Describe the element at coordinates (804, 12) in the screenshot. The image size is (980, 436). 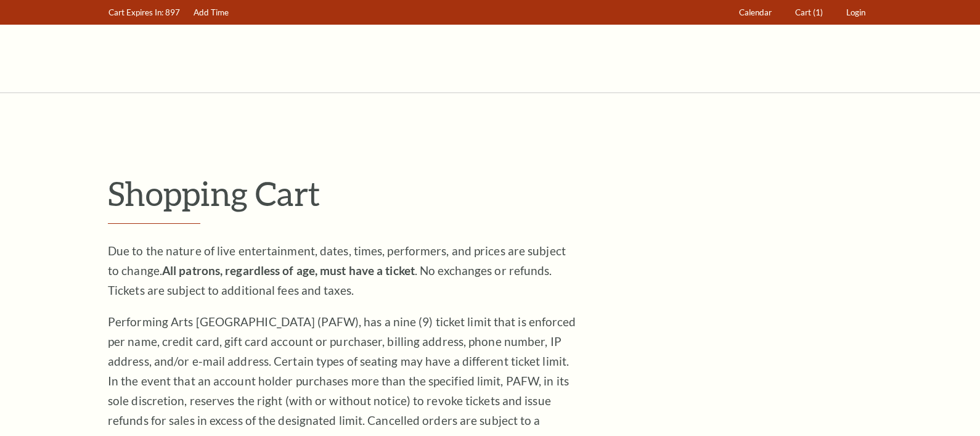
I see `span: Cart` at that location.